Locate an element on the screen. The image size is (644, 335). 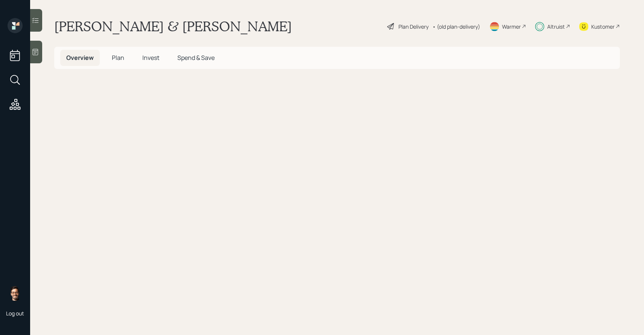
div: Plan Delivery is located at coordinates (413, 26).